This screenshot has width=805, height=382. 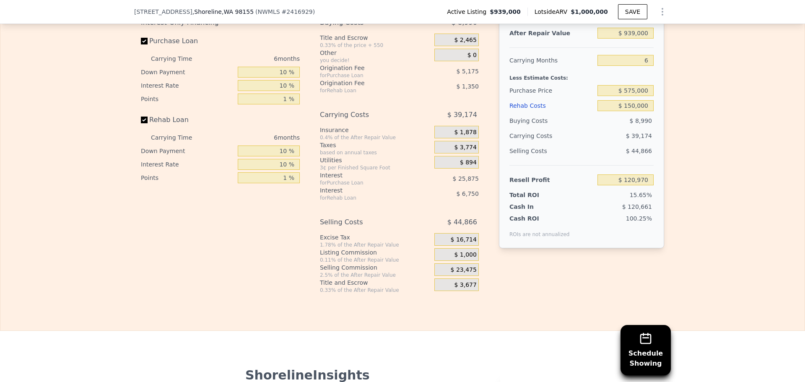 What do you see at coordinates (375, 260) in the screenshot?
I see `div: 0.11% of the After Repair Value` at bounding box center [375, 260].